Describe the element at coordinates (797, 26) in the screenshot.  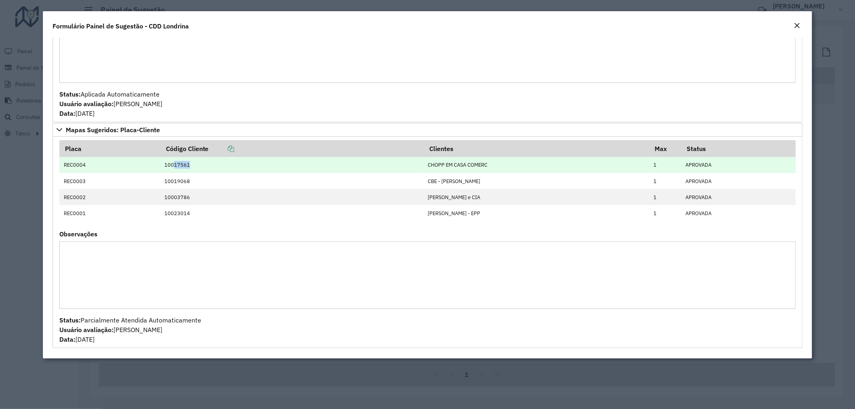
I see `button: Close` at that location.